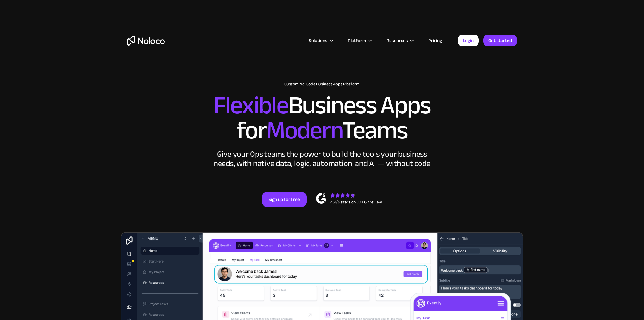  Describe the element at coordinates (468, 40) in the screenshot. I see `a: Login` at that location.